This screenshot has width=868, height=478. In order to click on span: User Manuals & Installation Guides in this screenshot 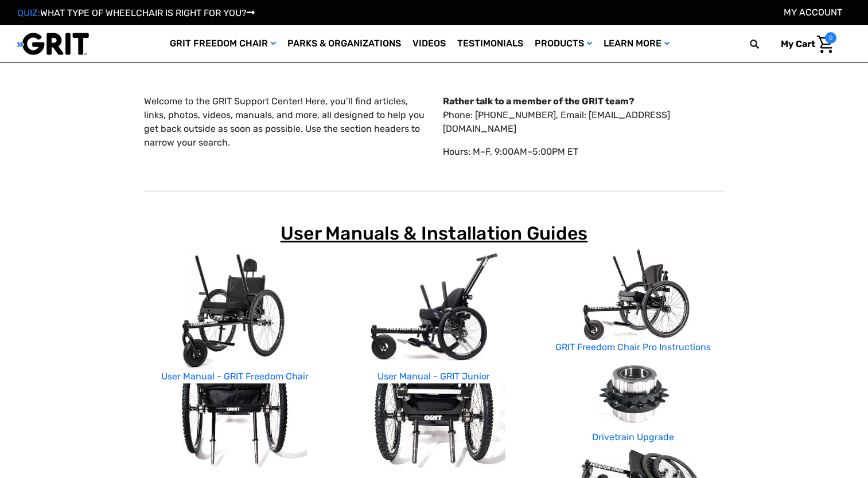, I will do `click(434, 233)`.